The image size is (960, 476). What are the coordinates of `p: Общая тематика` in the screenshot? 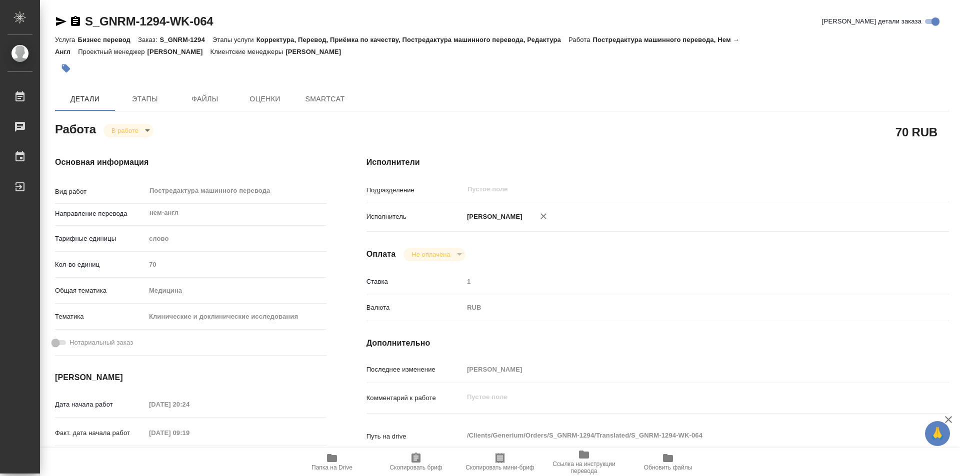 It's located at (100, 291).